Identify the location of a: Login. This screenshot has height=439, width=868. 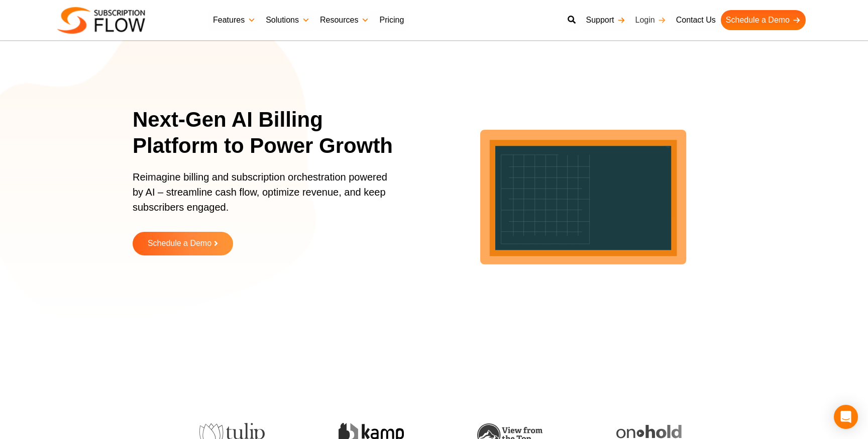
(651, 20).